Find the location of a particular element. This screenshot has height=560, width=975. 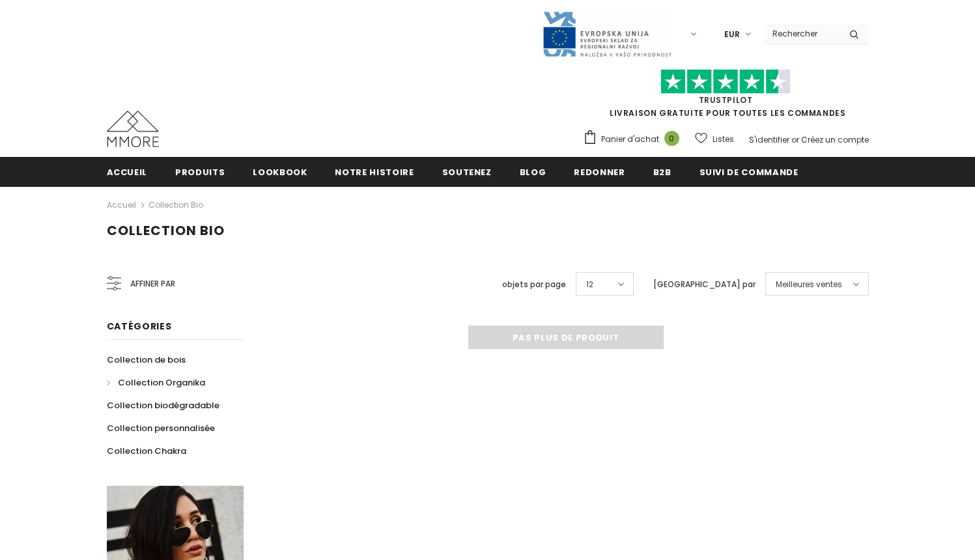

a: Collection de bois is located at coordinates (145, 360).